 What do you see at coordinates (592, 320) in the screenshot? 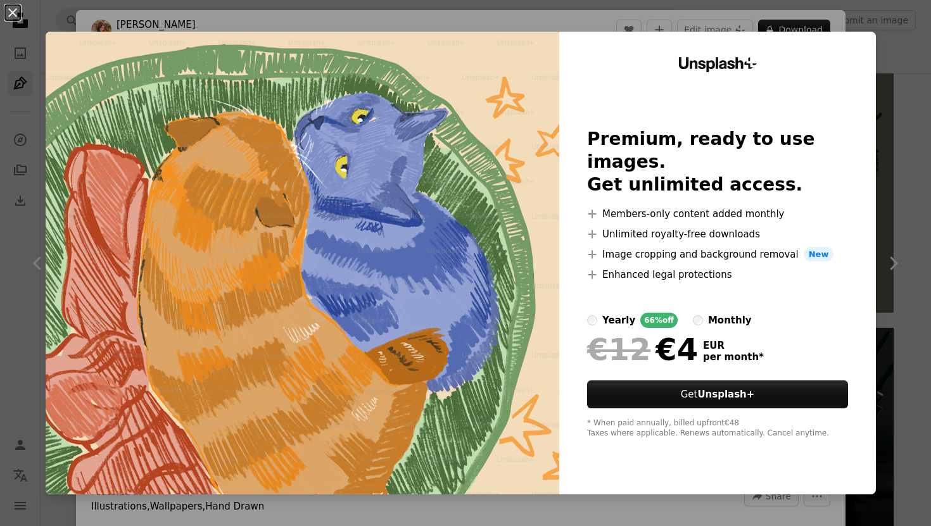
I see `input: yearly66%off` at bounding box center [592, 320].